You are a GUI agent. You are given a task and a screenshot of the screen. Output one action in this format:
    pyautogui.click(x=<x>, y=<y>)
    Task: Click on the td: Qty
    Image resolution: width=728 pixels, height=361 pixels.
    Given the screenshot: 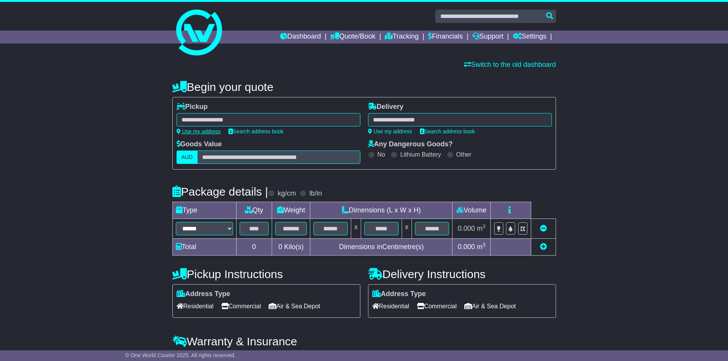 What is the action you would take?
    pyautogui.click(x=254, y=210)
    